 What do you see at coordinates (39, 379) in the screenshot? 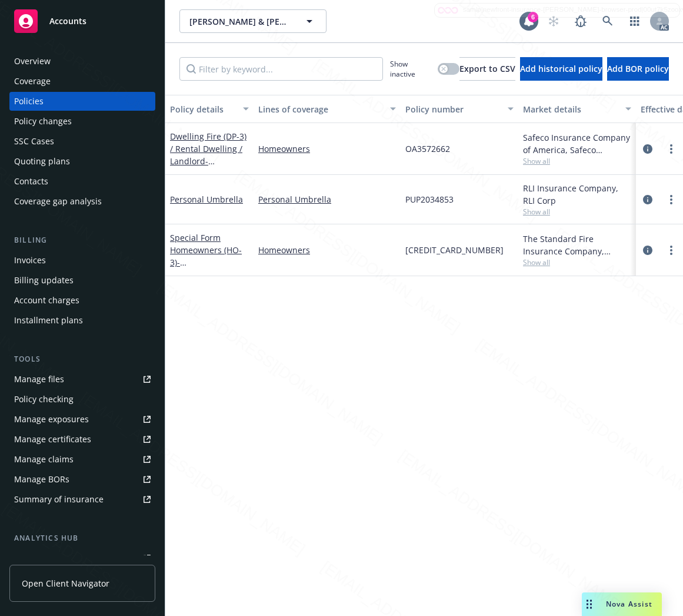
I see `div: Manage files` at bounding box center [39, 379].